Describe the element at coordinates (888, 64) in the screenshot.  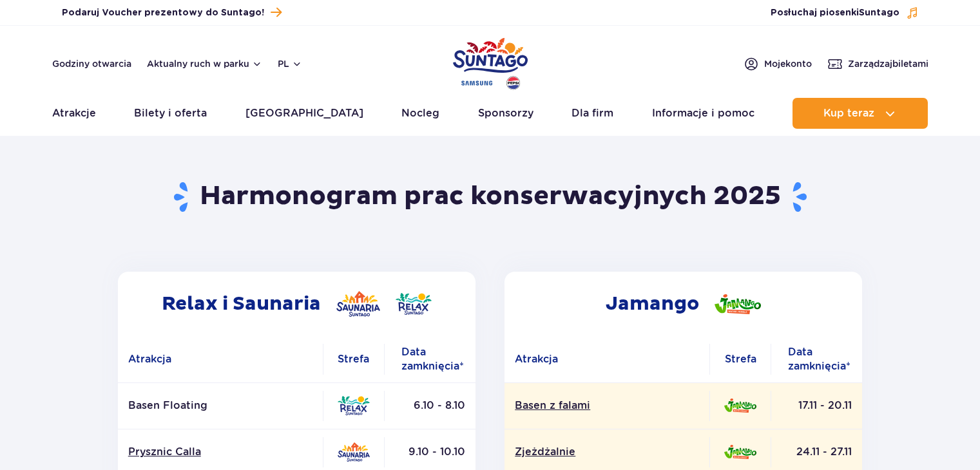
I see `span: Zarządzaj biletami` at that location.